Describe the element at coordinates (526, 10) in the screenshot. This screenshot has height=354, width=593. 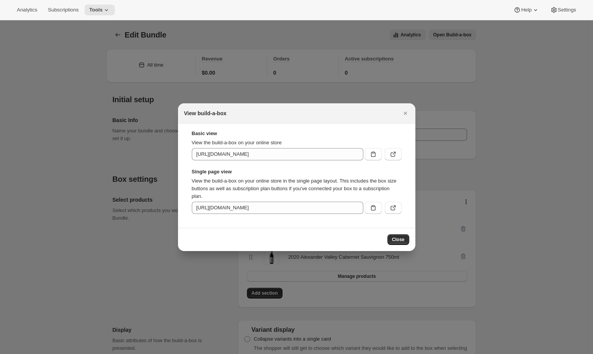
I see `button: Help` at that location.